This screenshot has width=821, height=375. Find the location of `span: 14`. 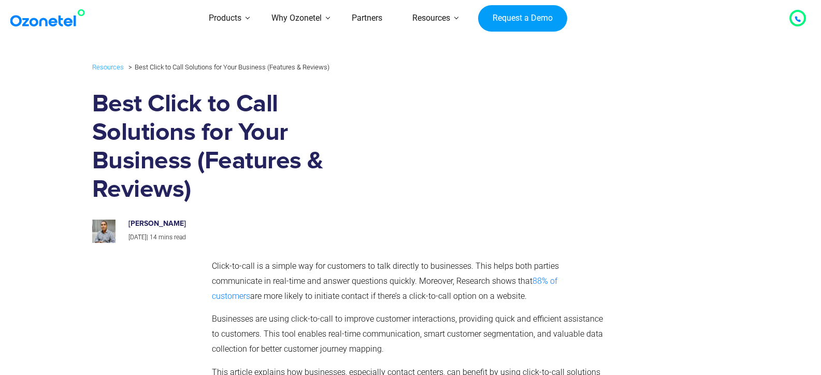

span: 14 is located at coordinates (153, 237).